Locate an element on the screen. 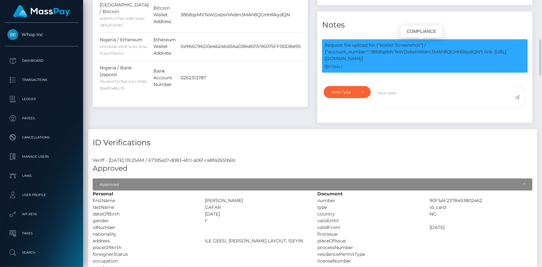 The height and width of the screenshot is (267, 542). div: foreignerStatus is located at coordinates (144, 254).